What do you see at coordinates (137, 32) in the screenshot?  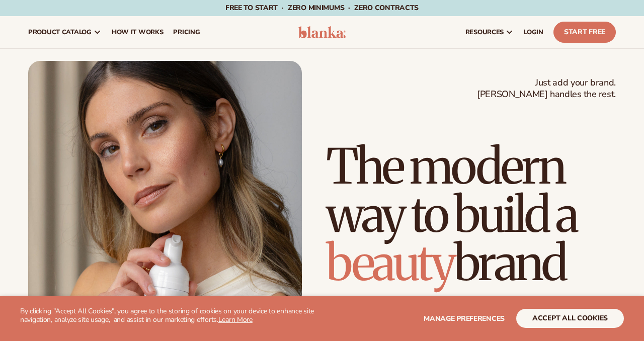 I see `span: How It Works` at bounding box center [137, 32].